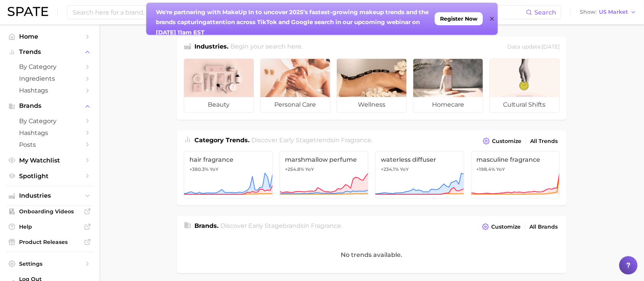 The width and height of the screenshot is (644, 281). Describe the element at coordinates (50, 211) in the screenshot. I see `a: Onboarding Videos` at that location.